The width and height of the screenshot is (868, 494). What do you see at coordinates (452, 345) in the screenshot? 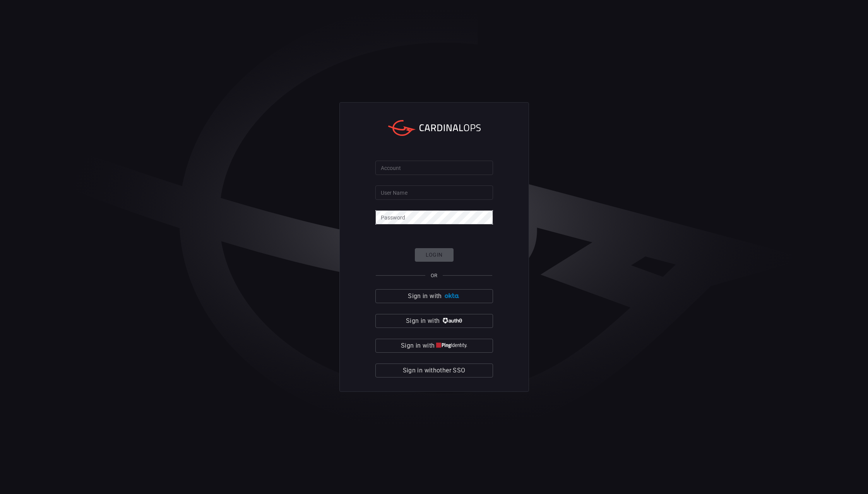
I see `img: quu4iresuhQAAAABJRU5ErkJggg==` at bounding box center [452, 345].